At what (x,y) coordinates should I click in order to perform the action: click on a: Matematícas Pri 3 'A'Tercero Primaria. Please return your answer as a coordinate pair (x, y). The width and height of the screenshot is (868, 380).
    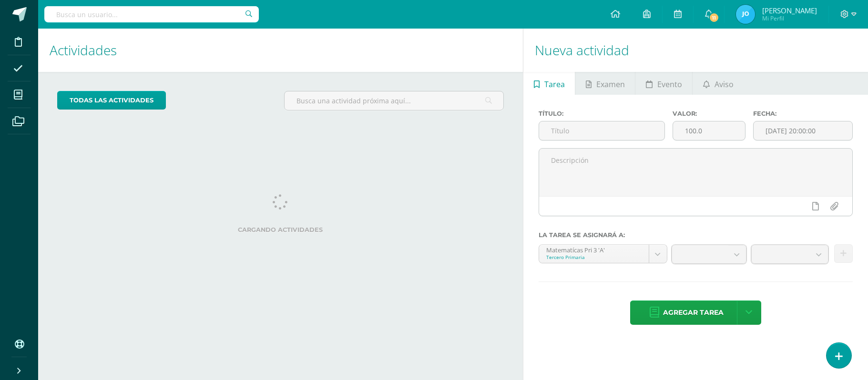
    Looking at the image, I should click on (603, 254).